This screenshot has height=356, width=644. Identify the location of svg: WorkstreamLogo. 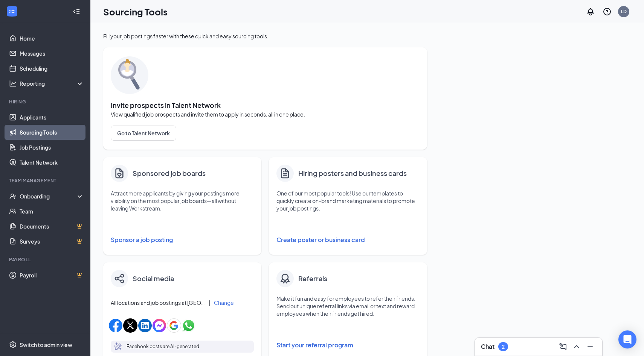
(12, 11).